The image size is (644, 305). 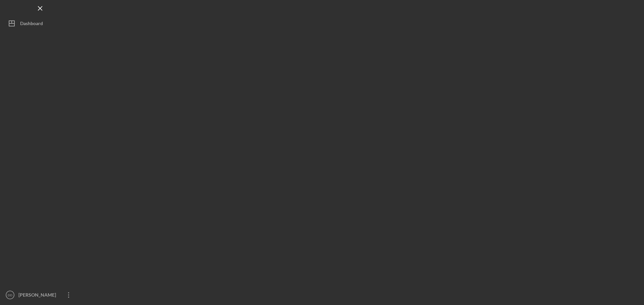 I want to click on div: Dashboard, so click(x=31, y=24).